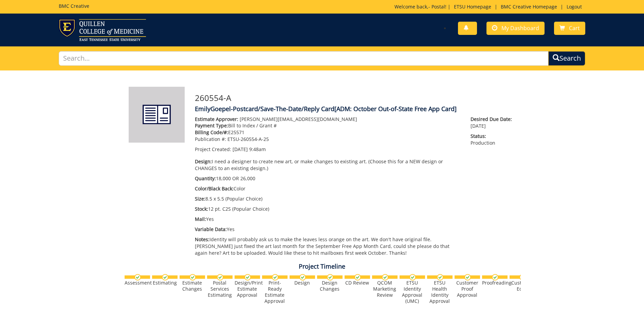 The image size is (644, 313). Describe the element at coordinates (412, 292) in the screenshot. I see `div: ETSU Identity Approval (UMC)` at that location.